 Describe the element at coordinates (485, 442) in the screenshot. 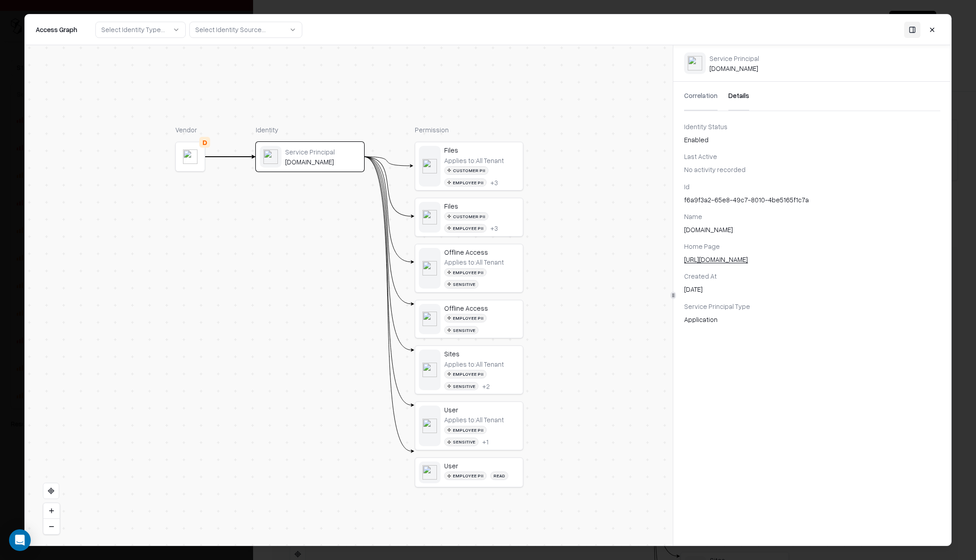

I see `button: +1` at that location.